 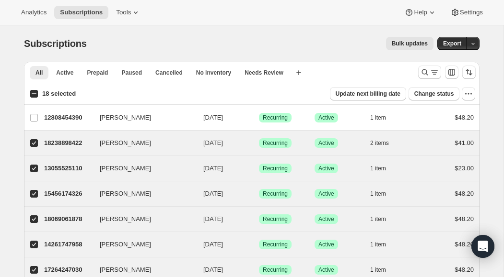 I want to click on span: Help, so click(x=420, y=12).